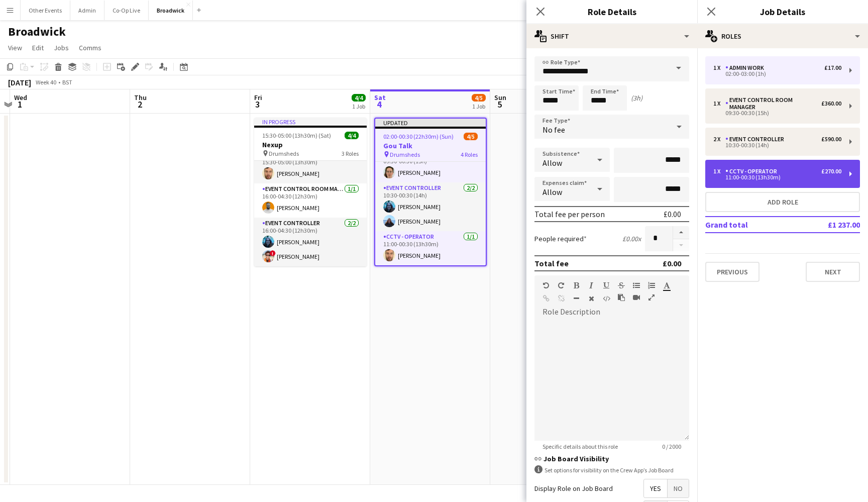 Image resolution: width=868 pixels, height=502 pixels. Describe the element at coordinates (19, 104) in the screenshot. I see `span: 1` at that location.